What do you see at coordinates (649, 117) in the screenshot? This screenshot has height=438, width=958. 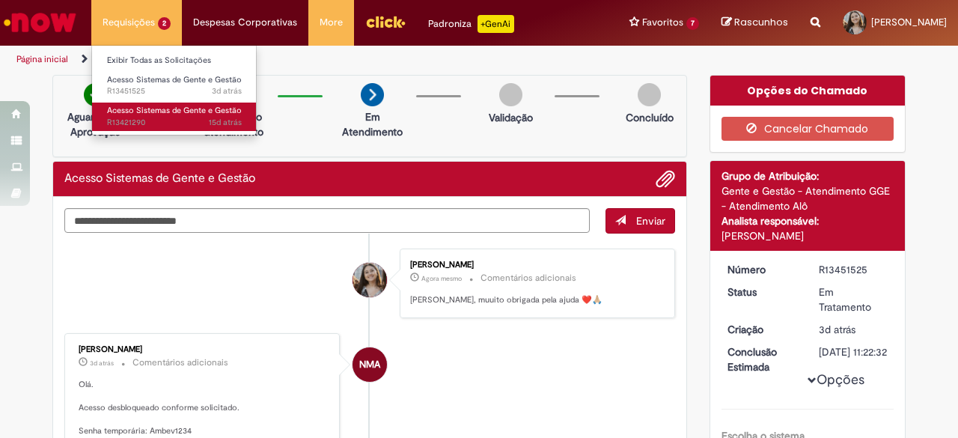 I see `p: Concluído` at bounding box center [649, 117].